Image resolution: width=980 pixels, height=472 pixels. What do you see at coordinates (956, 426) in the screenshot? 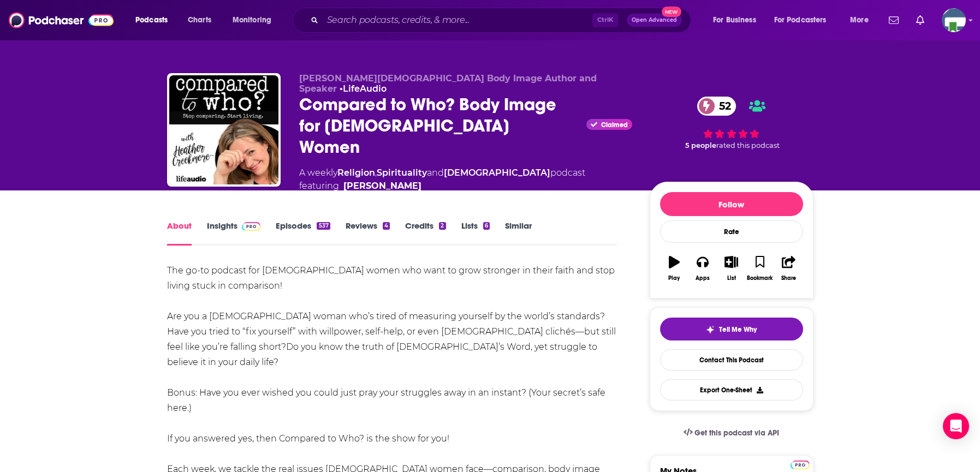
I see `div: Open Intercom Messenger` at bounding box center [956, 426].